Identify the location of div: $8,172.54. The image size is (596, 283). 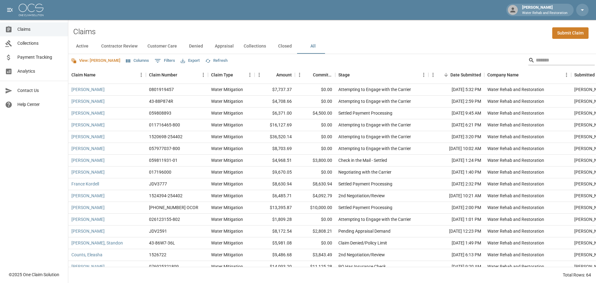
(275, 231).